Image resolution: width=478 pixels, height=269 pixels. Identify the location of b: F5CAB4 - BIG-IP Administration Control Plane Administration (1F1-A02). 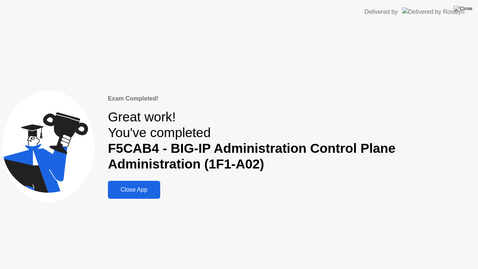
(252, 156).